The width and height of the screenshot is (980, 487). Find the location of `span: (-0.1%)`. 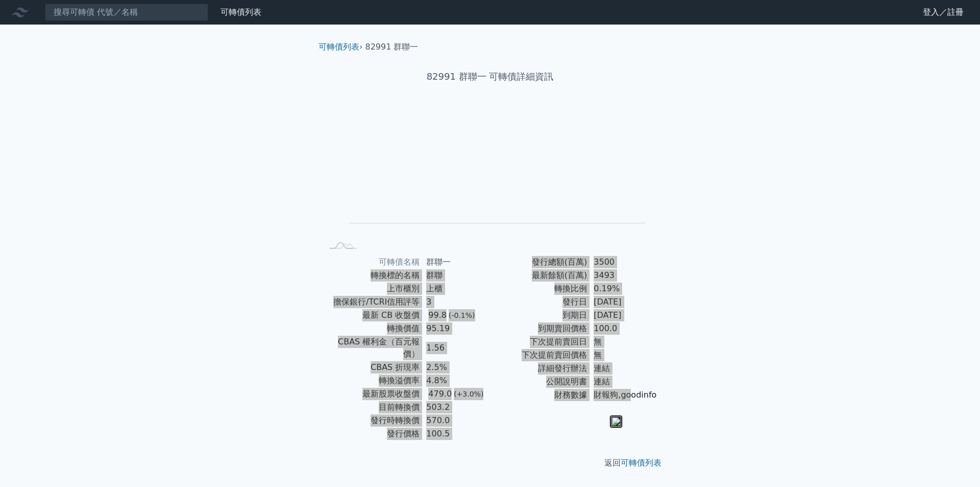

span: (-0.1%) is located at coordinates (462, 315).